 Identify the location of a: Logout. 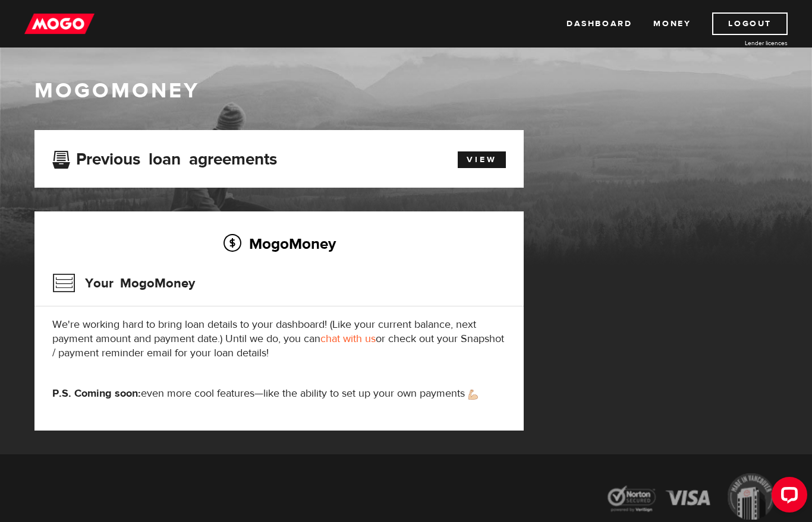
(750, 24).